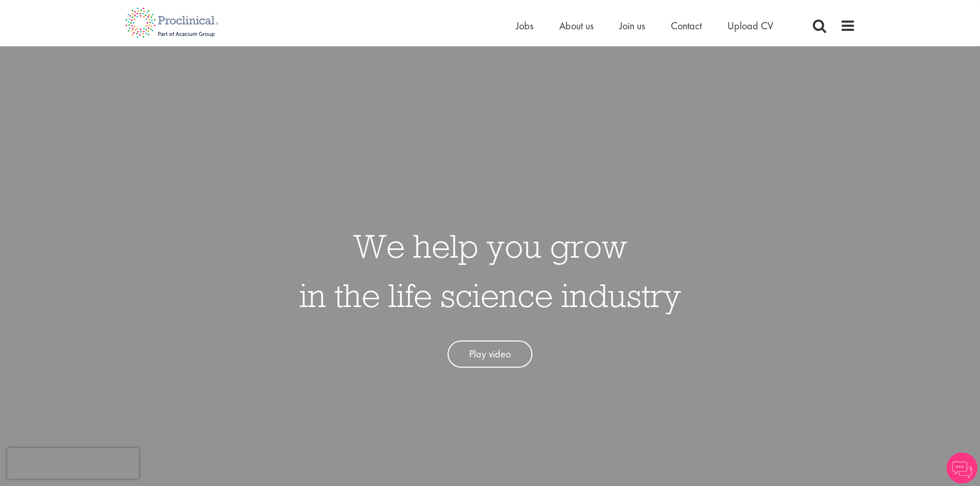  What do you see at coordinates (632, 26) in the screenshot?
I see `a: Join us` at bounding box center [632, 26].